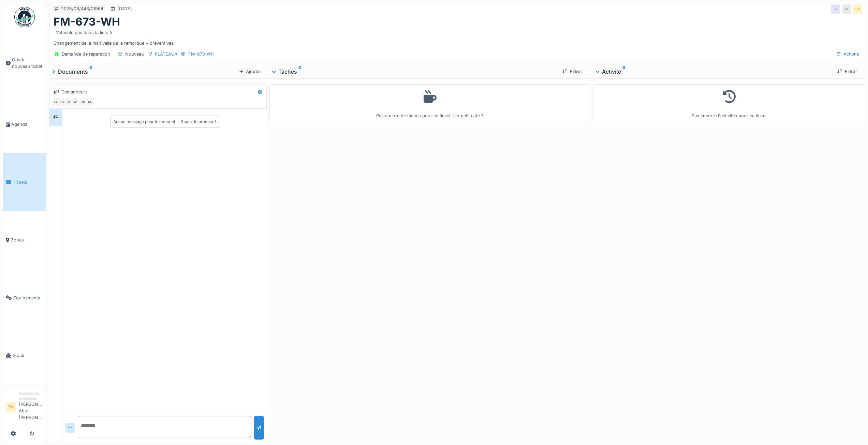 The height and width of the screenshot is (445, 868). I want to click on div: Activité, so click(713, 71).